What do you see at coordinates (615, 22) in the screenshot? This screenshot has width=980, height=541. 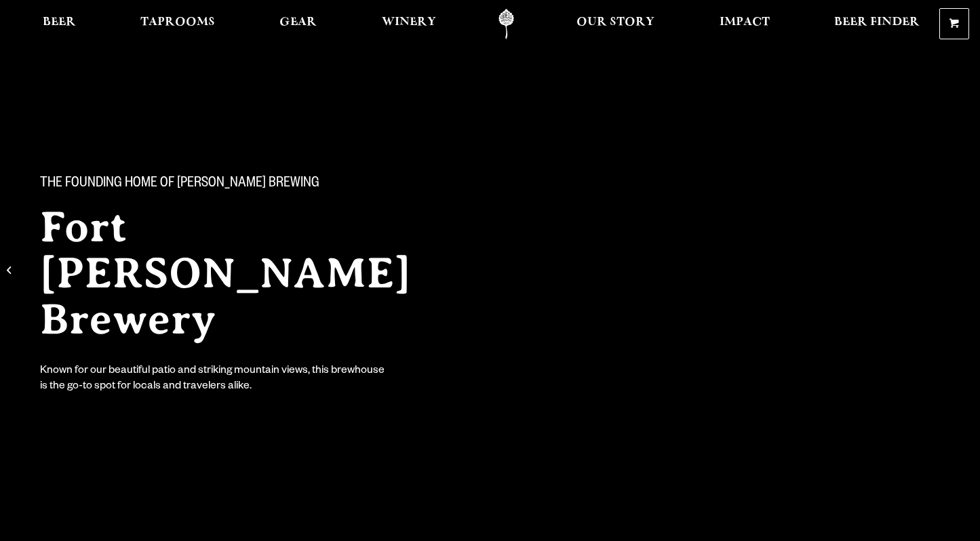 I see `span: Our Story` at bounding box center [615, 22].